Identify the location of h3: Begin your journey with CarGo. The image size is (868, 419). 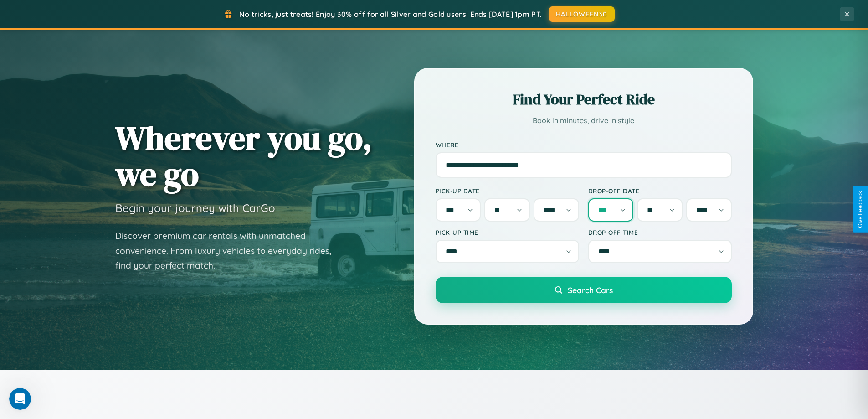
(195, 208).